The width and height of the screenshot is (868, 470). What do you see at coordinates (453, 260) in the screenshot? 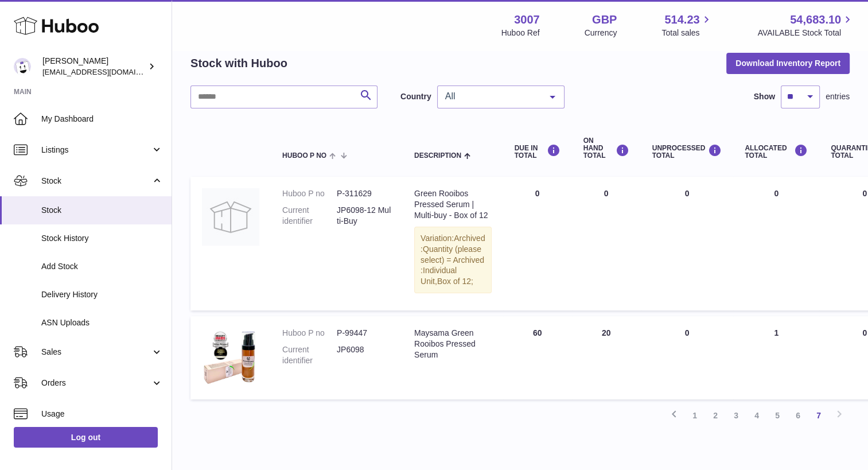
I see `div: Variation:` at bounding box center [453, 260].